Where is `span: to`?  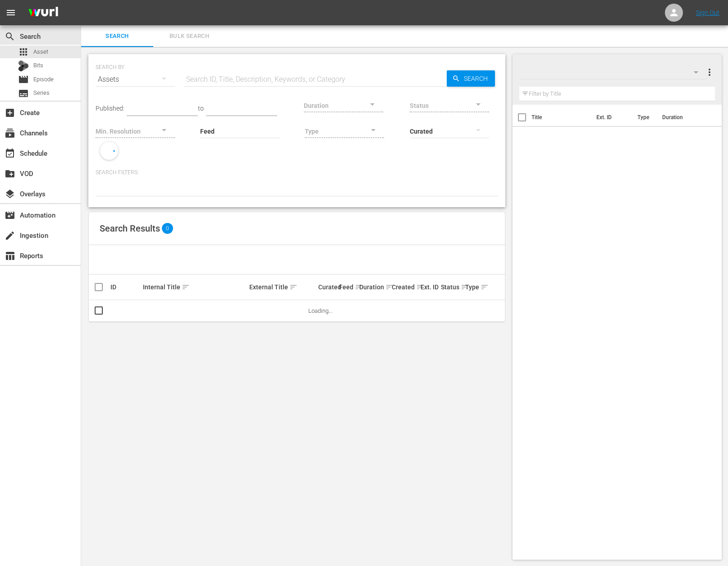 span: to is located at coordinates (201, 108).